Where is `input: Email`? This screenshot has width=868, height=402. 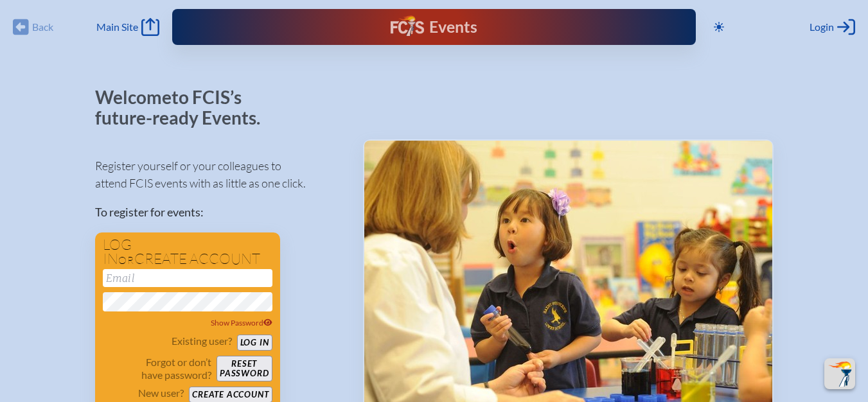
input: Email is located at coordinates (188, 278).